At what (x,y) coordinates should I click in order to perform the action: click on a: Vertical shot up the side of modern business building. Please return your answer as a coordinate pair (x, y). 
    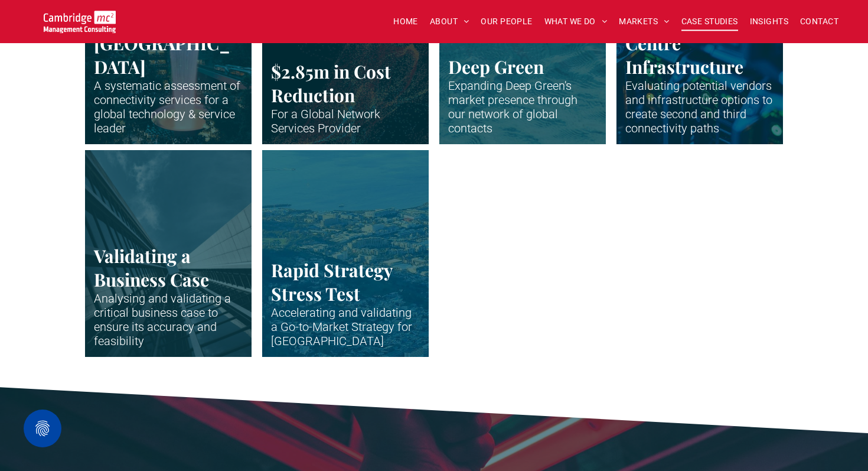
    Looking at the image, I should click on (168, 254).